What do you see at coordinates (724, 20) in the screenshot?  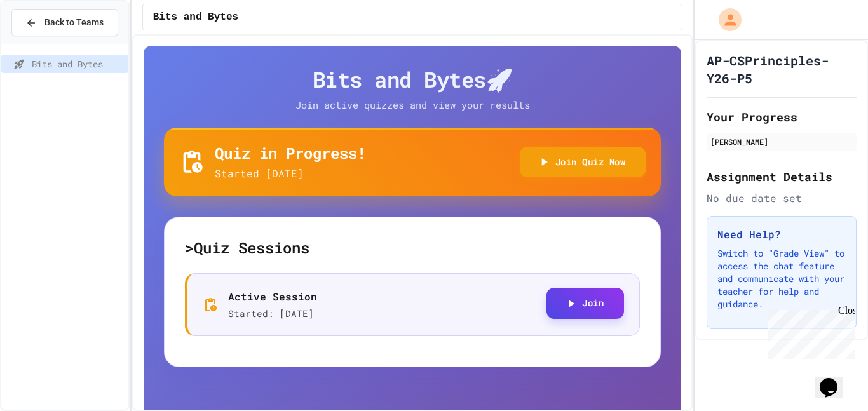 I see `div: My Account` at bounding box center [724, 20].